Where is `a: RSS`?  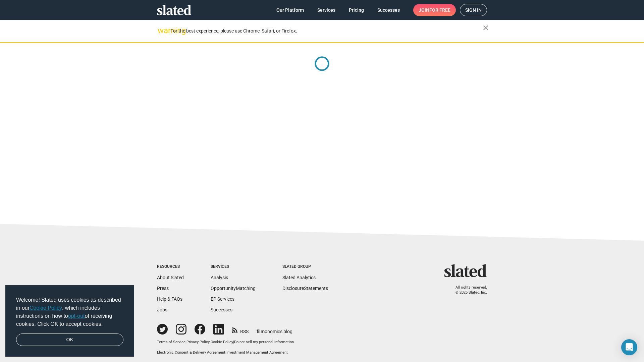 a: RSS is located at coordinates (240, 330).